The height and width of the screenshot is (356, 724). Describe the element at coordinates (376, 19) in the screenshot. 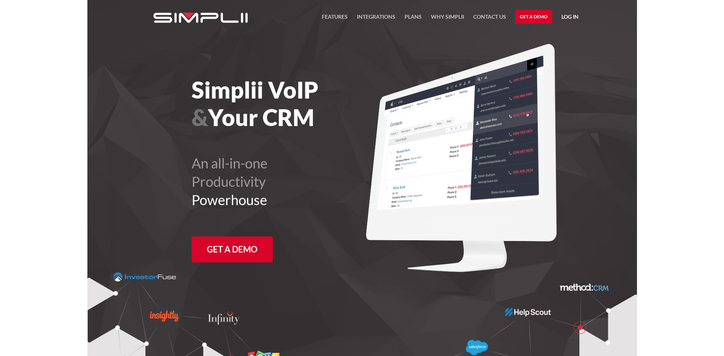

I see `a: Integrations` at that location.